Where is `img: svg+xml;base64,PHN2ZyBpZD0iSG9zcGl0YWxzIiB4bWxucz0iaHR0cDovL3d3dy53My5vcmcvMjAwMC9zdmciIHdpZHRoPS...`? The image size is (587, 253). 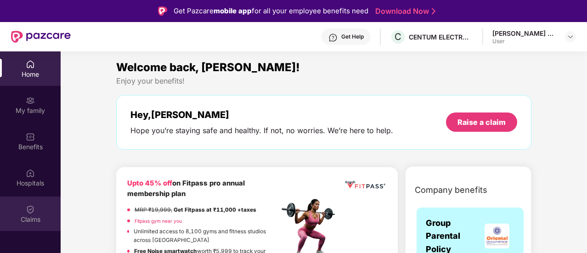 img: svg+xml;base64,PHN2ZyBpZD0iSG9zcGl0YWxzIiB4bWxucz0iaHR0cDovL3d3dy53My5vcmcvMjAwMC9zdmciIHdpZHRoPS... is located at coordinates (30, 173).